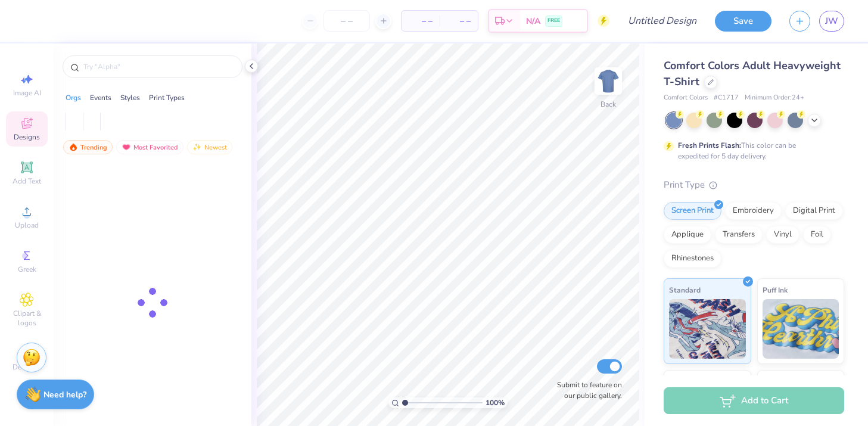  Describe the element at coordinates (88, 147) in the screenshot. I see `div: Trending` at that location.